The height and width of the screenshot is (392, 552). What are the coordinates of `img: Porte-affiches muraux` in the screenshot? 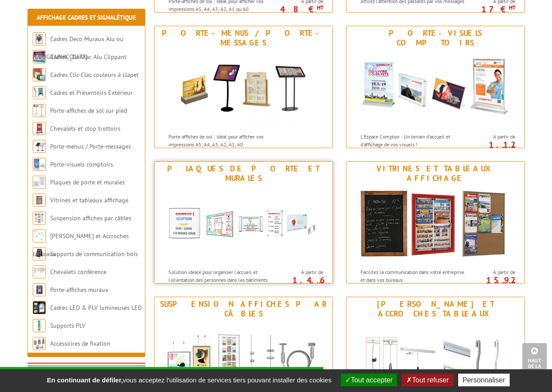 It's located at (40, 290).